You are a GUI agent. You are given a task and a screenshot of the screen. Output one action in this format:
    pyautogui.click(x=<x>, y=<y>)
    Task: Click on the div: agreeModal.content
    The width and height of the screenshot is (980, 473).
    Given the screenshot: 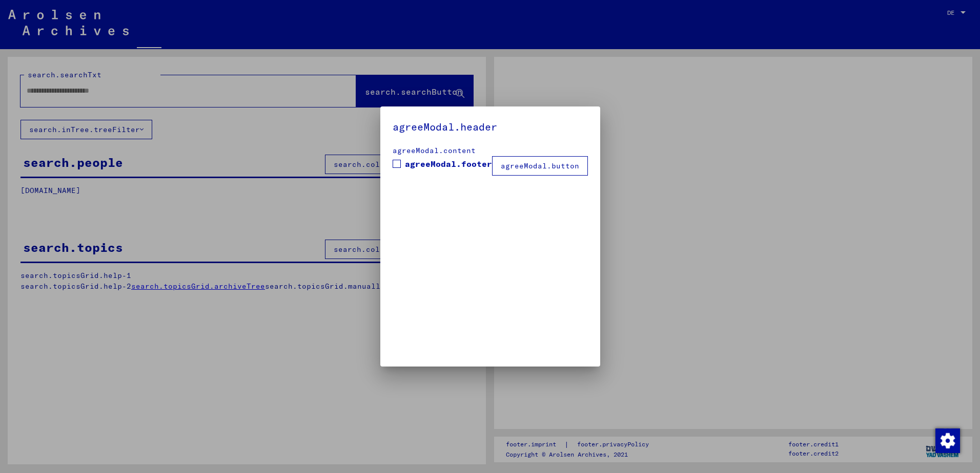 What is the action you would take?
    pyautogui.click(x=490, y=150)
    